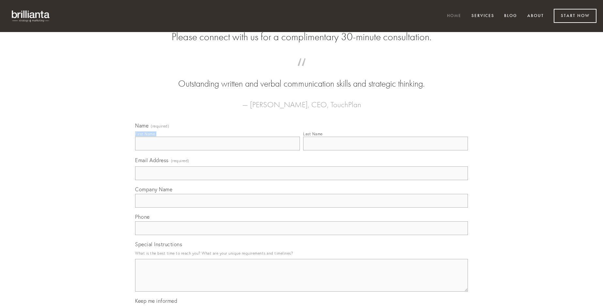  What do you see at coordinates (154, 189) in the screenshot?
I see `span: Company Name` at bounding box center [154, 189].